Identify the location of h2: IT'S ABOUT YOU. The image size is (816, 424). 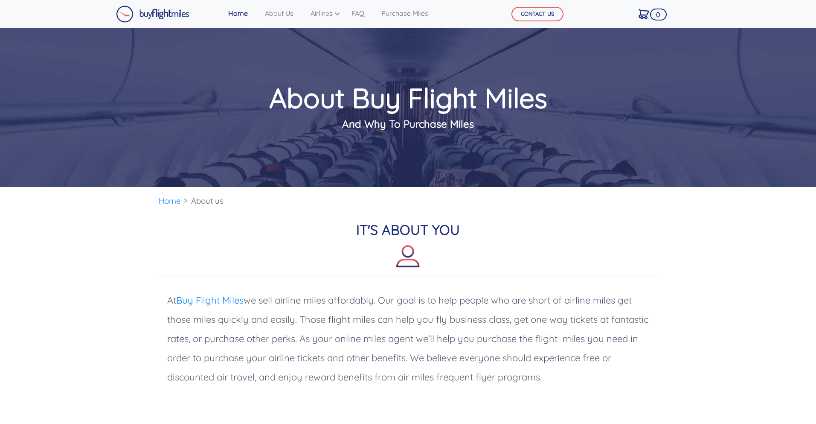
(408, 248).